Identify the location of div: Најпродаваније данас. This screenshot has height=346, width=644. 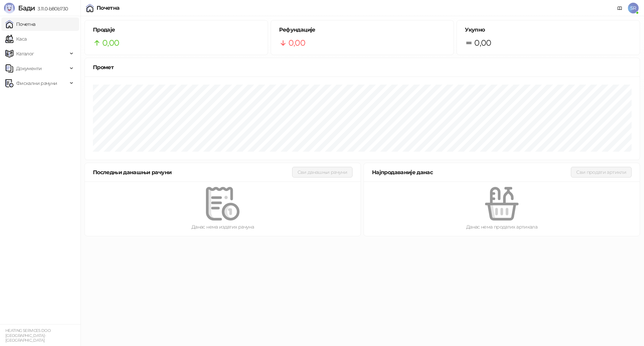
(472, 173).